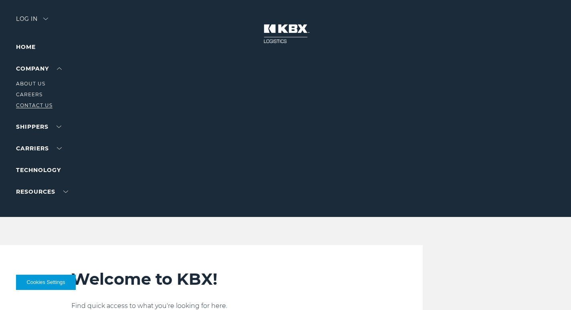 Image resolution: width=571 pixels, height=310 pixels. Describe the element at coordinates (42, 191) in the screenshot. I see `a: RESOURCES` at that location.